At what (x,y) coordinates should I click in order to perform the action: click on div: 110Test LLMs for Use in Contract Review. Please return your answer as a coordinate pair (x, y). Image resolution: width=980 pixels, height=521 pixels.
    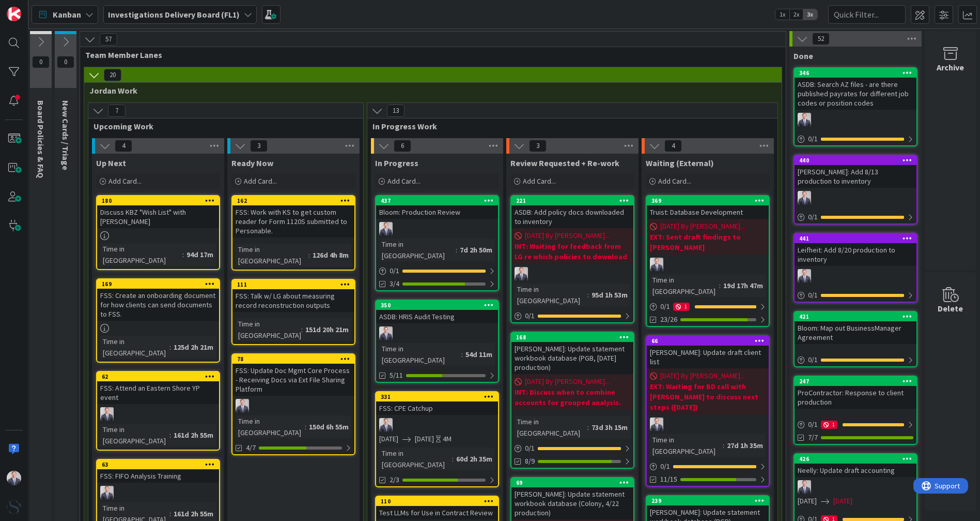
    Looking at the image, I should click on (437, 508).